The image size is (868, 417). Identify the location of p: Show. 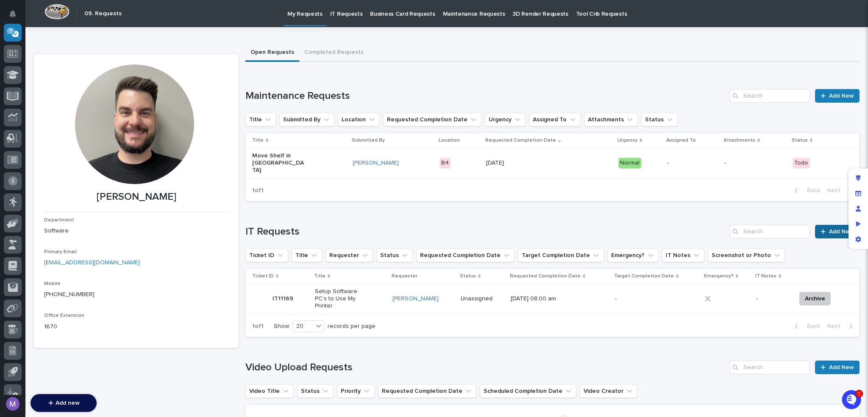
(281, 326).